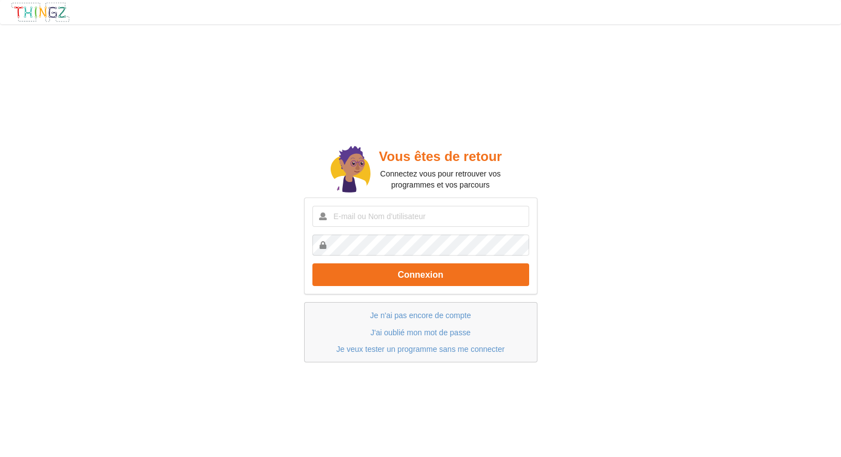  I want to click on h2: Vous êtes de retour, so click(440, 156).